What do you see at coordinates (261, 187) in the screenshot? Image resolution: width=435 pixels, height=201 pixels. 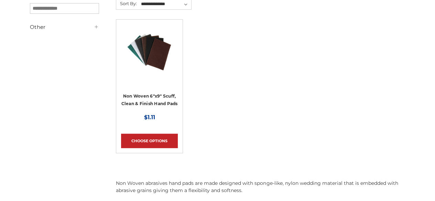 I see `p: Non Woven abrasives hand pads are made designed with sponge-like, nylon wedding material that is ...` at bounding box center [261, 187].